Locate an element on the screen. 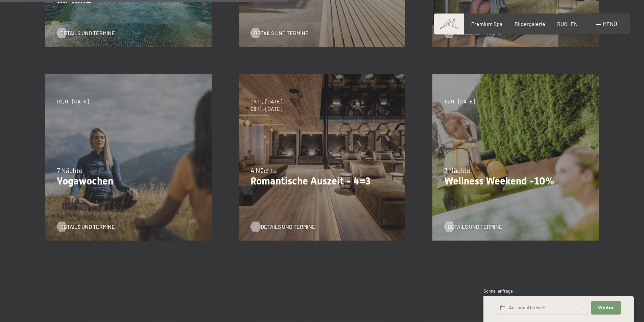 The image size is (644, 322). span: Premium Spa is located at coordinates (487, 24).